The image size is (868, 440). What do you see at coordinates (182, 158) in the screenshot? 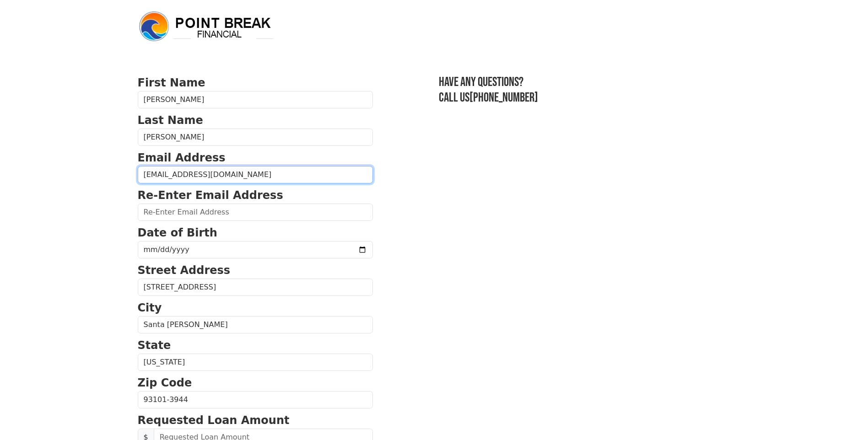
I see `strong: Email Address` at bounding box center [182, 158].